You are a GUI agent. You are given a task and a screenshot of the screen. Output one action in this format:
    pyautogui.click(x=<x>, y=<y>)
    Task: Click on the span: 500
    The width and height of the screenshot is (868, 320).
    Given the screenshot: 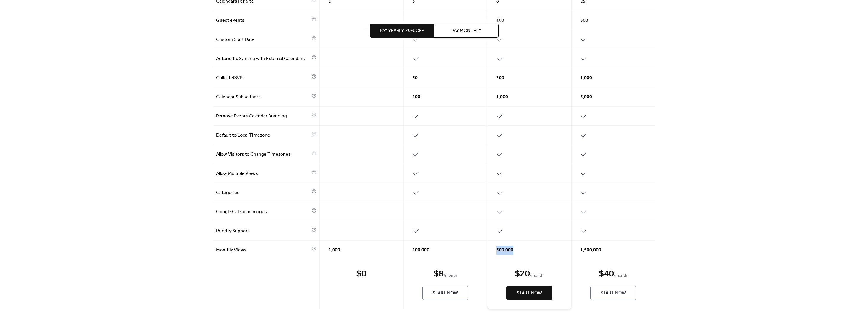 What is the action you would take?
    pyautogui.click(x=584, y=20)
    